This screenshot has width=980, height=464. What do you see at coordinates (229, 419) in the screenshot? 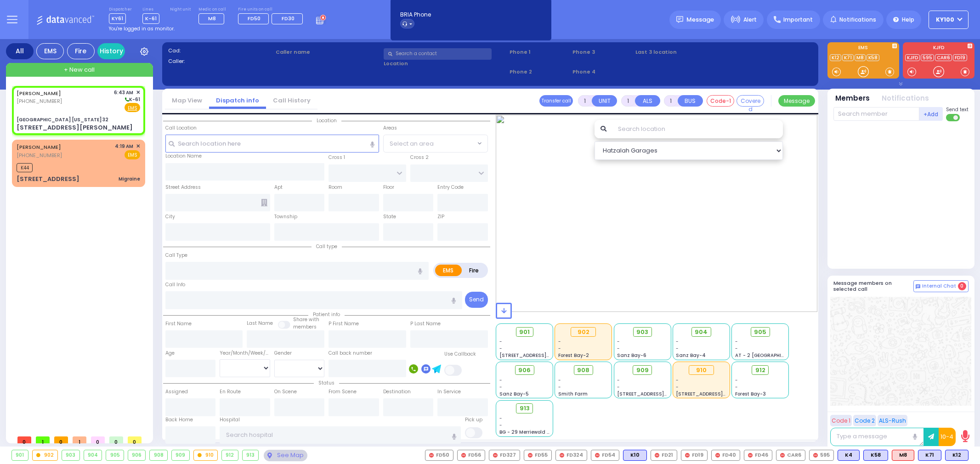
I see `label: Hospital` at bounding box center [229, 419].